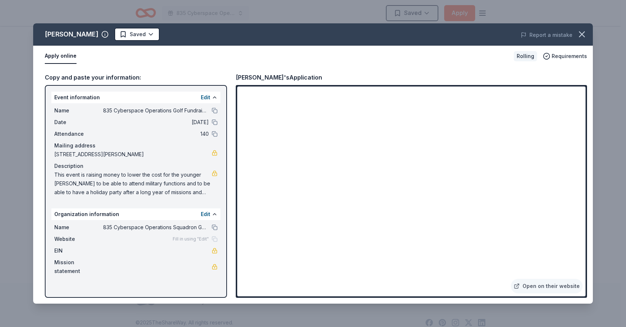  What do you see at coordinates (60, 56) in the screenshot?
I see `button: Apply online` at bounding box center [60, 56].